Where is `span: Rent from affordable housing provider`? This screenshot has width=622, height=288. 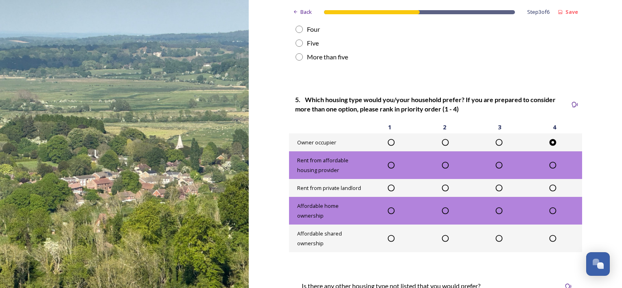 span: Rent from affordable housing provider is located at coordinates (323, 165).